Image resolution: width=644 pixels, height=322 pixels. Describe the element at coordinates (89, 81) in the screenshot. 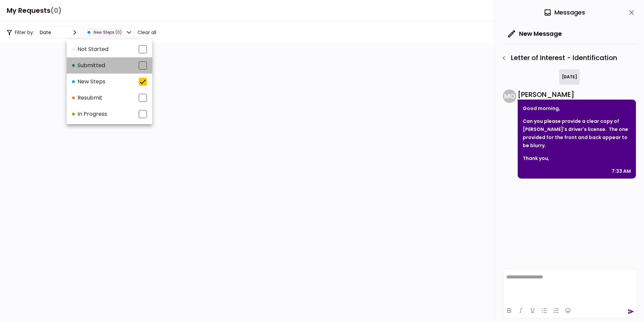

I see `div: New steps` at that location.